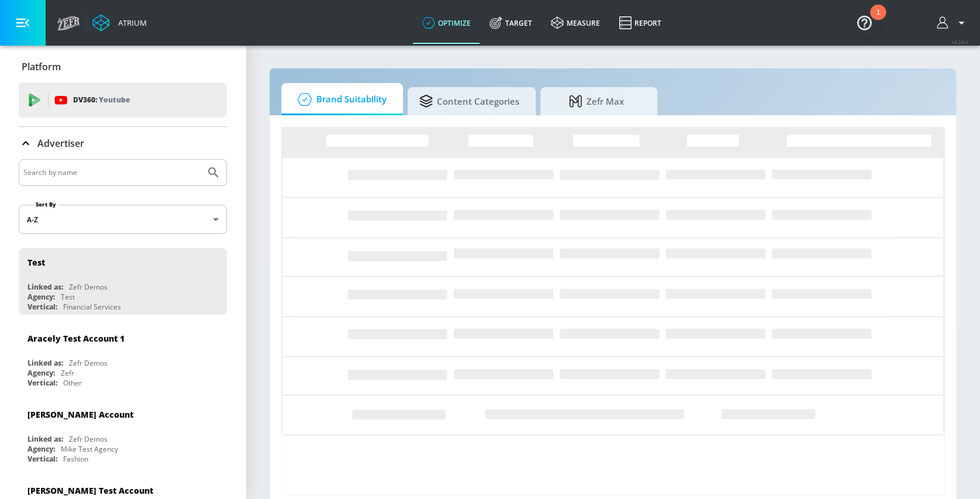 This screenshot has height=499, width=980. What do you see at coordinates (76, 338) in the screenshot?
I see `div: Aracely Test Account 1` at bounding box center [76, 338].